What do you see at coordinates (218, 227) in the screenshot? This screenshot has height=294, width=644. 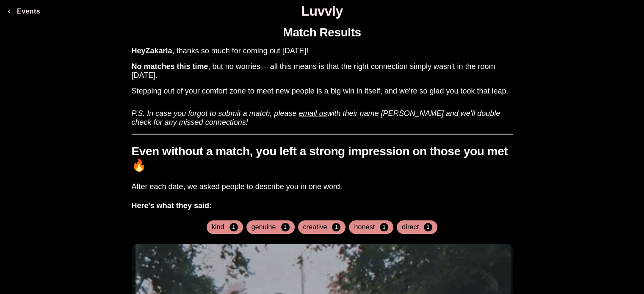 I see `h4: kind` at bounding box center [218, 227].